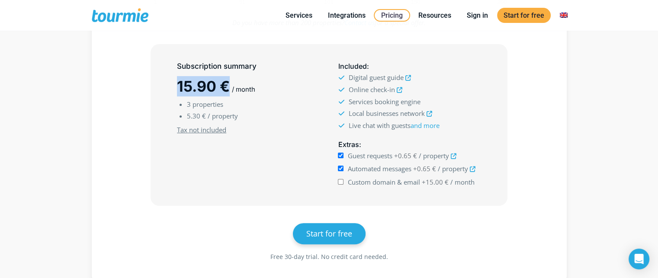 The image size is (658, 278). What do you see at coordinates (208, 104) in the screenshot?
I see `span: properties` at bounding box center [208, 104].